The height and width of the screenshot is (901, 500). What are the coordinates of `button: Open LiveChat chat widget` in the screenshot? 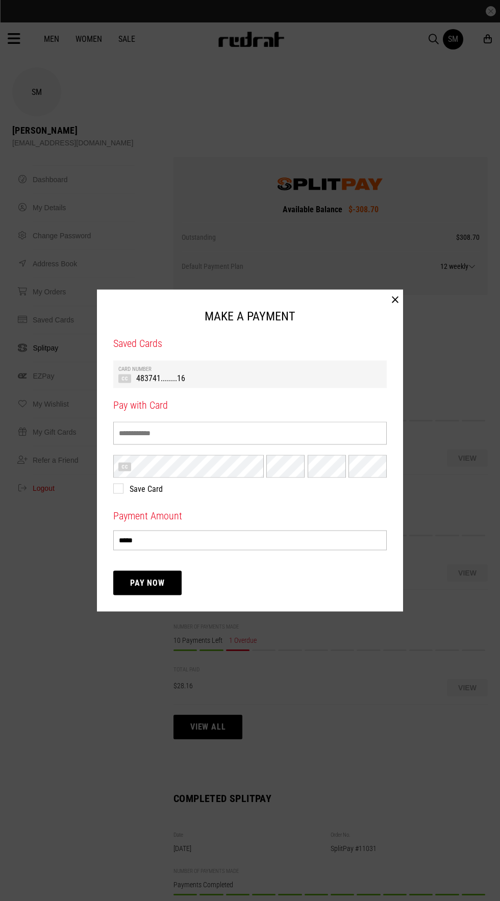 It's located at (23, 19).